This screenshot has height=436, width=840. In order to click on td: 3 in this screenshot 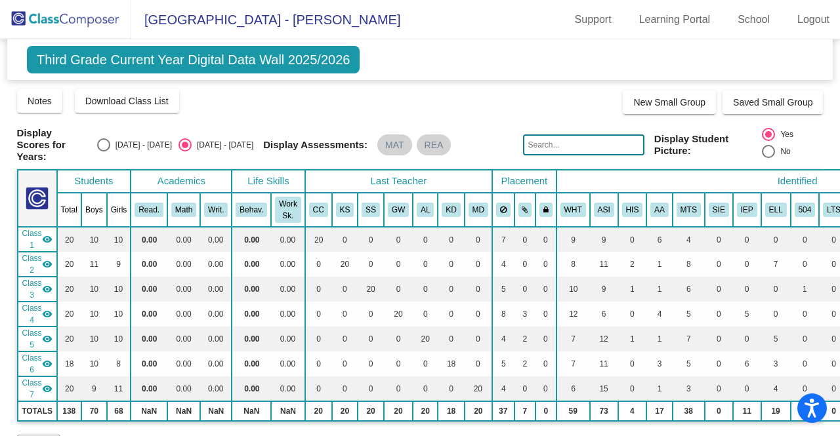, I will do `click(688, 389)`.